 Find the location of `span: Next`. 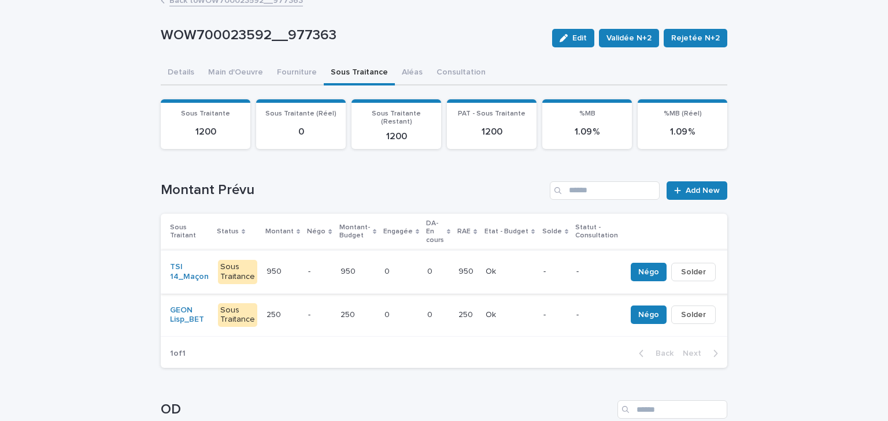

span: Next is located at coordinates (696, 354).